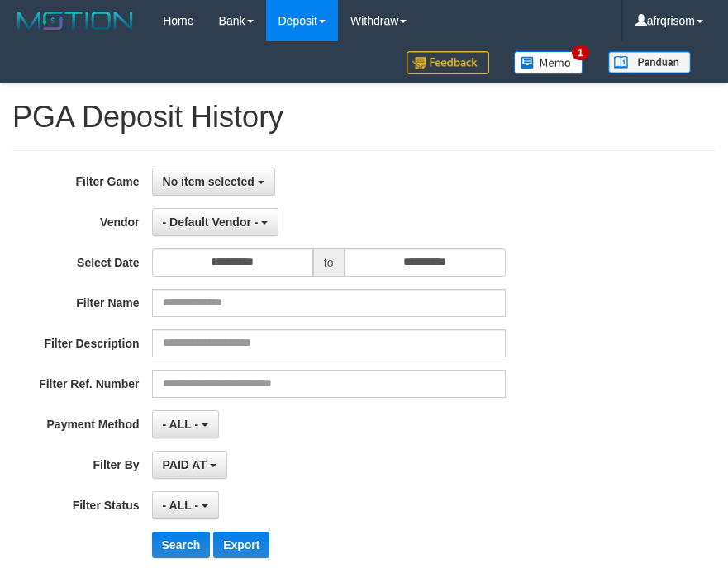  What do you see at coordinates (184, 465) in the screenshot?
I see `span: PAID AT` at bounding box center [184, 465].